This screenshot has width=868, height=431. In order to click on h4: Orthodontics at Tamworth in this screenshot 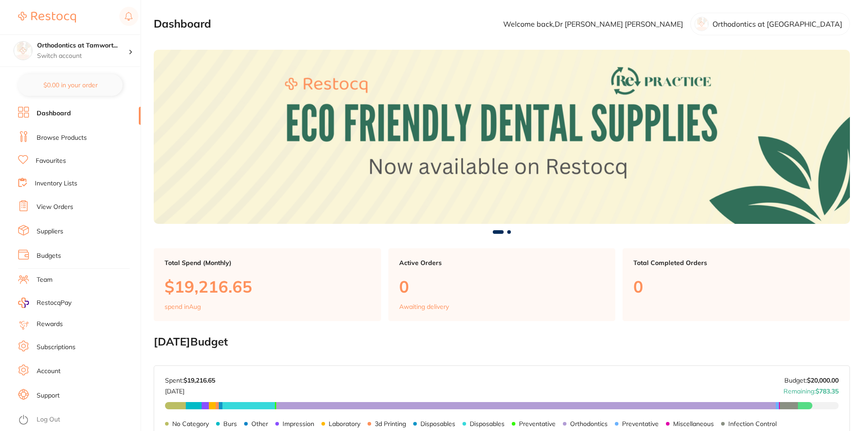, I will do `click(83, 45)`.